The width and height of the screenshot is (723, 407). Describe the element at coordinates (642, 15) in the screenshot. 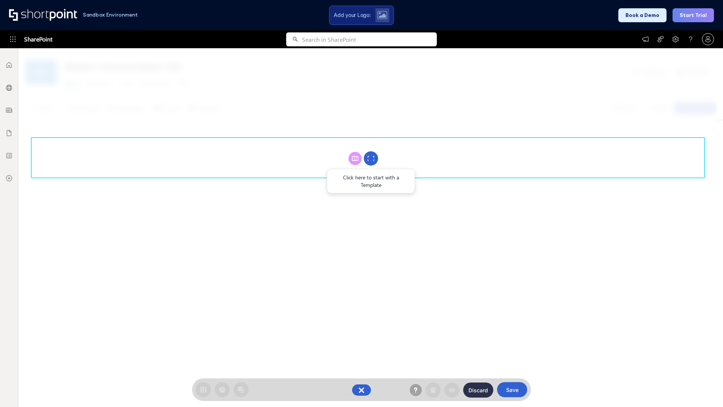

I see `button: Book a Demo` at that location.